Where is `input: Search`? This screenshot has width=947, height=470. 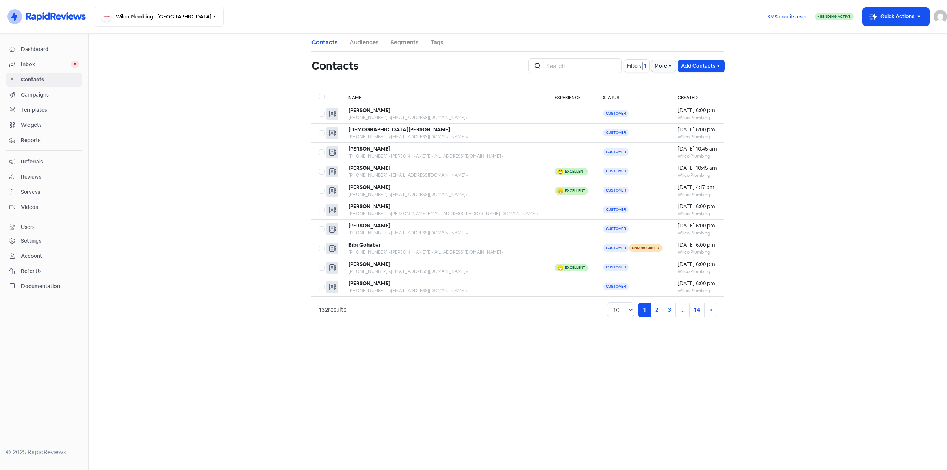 input: Search is located at coordinates (582, 66).